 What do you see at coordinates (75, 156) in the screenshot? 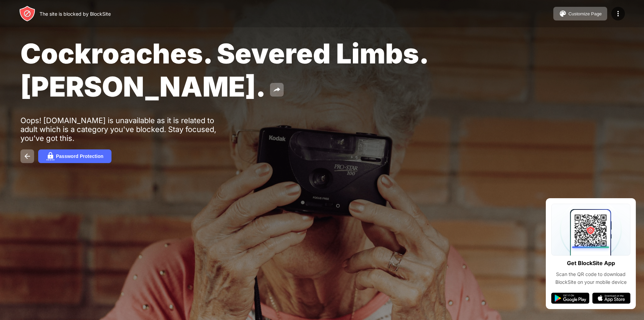
I see `button: Password Protection` at bounding box center [75, 156].